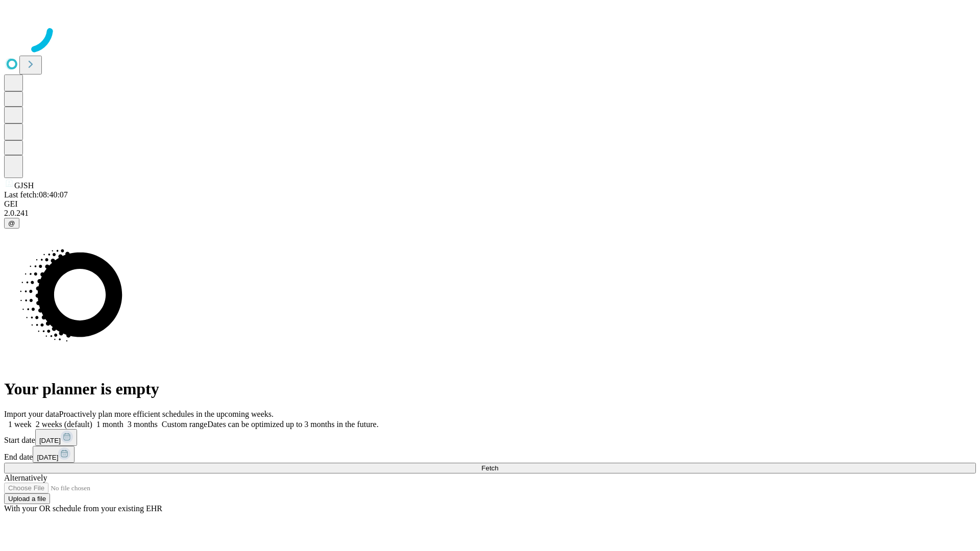 This screenshot has width=980, height=551. What do you see at coordinates (490, 213) in the screenshot?
I see `div: 2.0.241` at bounding box center [490, 213].